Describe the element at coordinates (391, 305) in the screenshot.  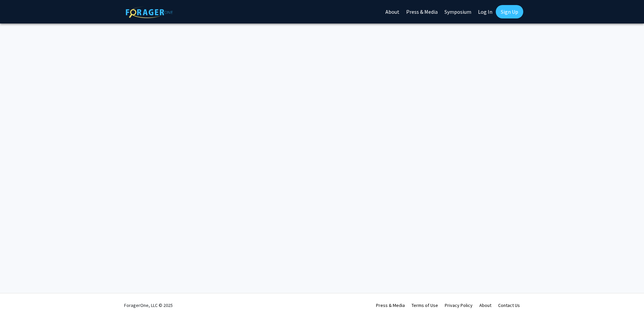
I see `a: Press & Media` at that location.